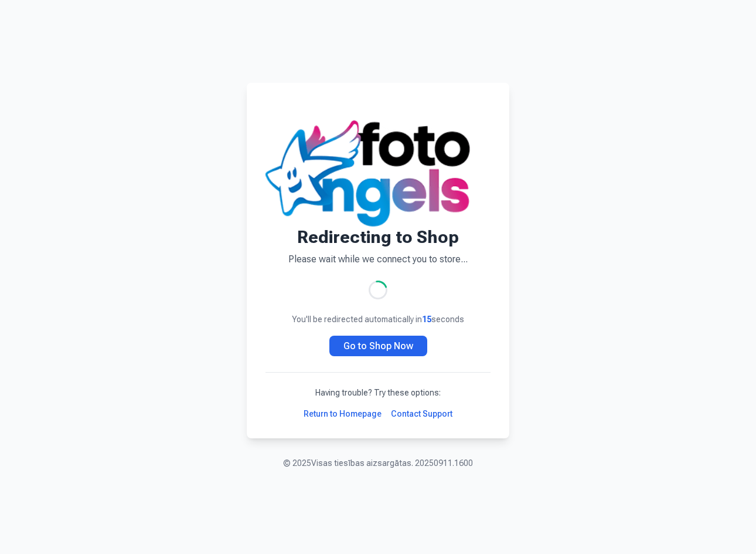  Describe the element at coordinates (421, 414) in the screenshot. I see `a: Contact Support` at that location.